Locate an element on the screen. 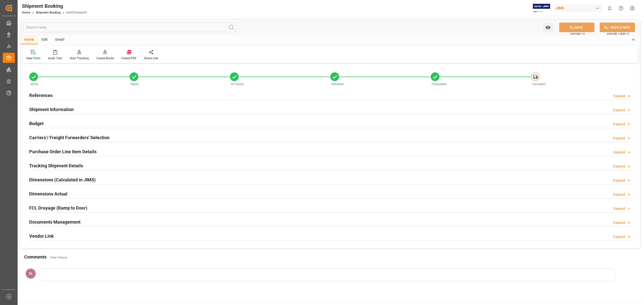  button: Help Center is located at coordinates (621, 8).